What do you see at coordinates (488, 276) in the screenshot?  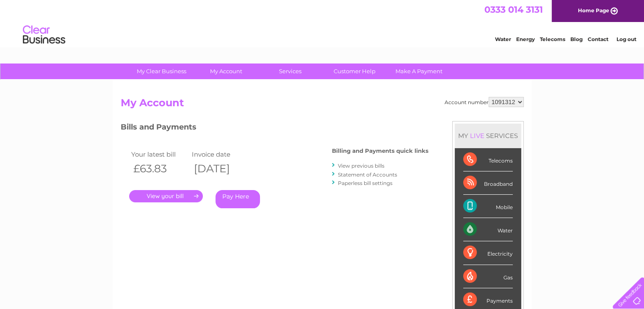 I see `div: Gas` at bounding box center [488, 276].